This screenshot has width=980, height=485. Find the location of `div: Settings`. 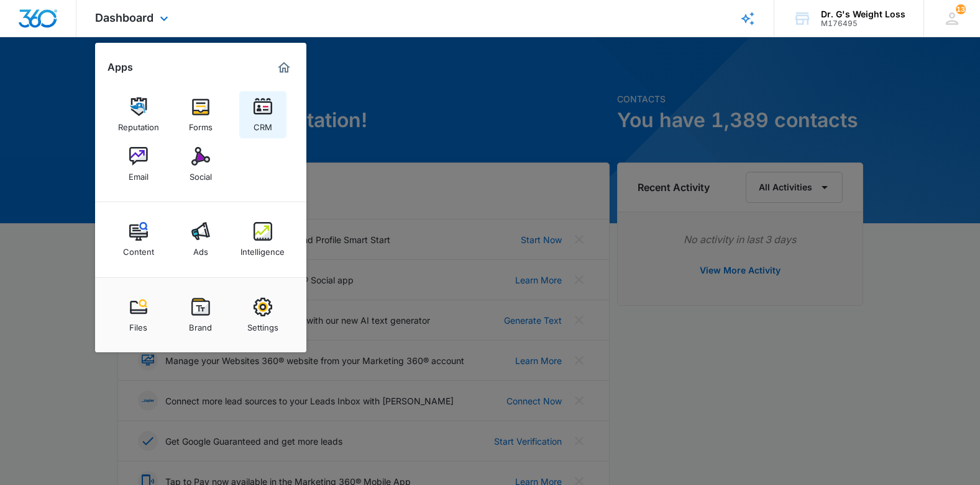

div: Settings is located at coordinates (263, 325).